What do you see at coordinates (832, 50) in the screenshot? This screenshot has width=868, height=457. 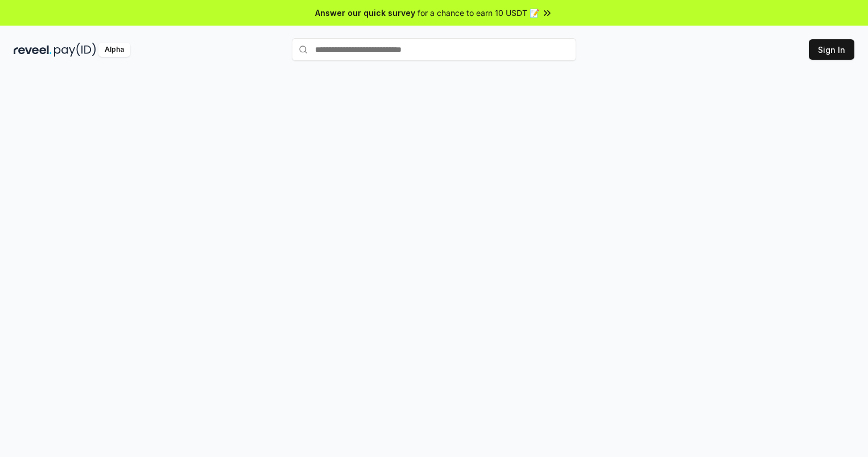 I see `button: Sign In` at bounding box center [832, 50].